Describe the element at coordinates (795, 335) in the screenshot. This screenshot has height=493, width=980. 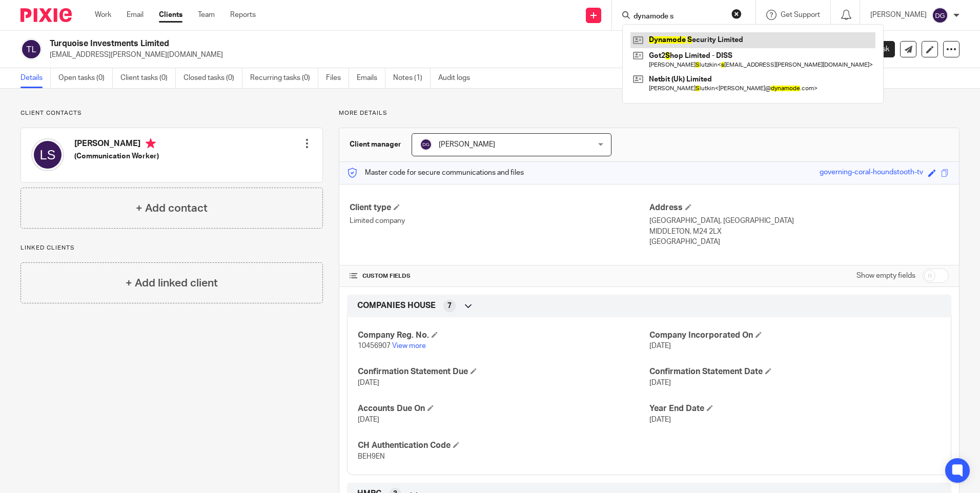
I see `h4: Company Incorporated On` at that location.